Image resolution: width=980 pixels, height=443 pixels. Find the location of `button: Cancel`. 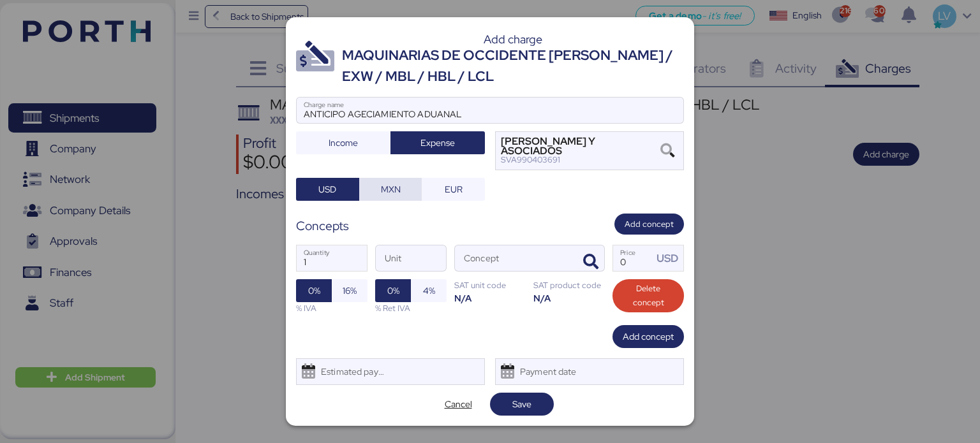

button: Cancel is located at coordinates (458, 404).